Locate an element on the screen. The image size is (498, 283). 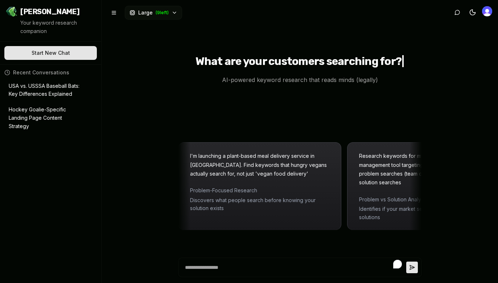
span: Recent Conversations is located at coordinates (41, 73).